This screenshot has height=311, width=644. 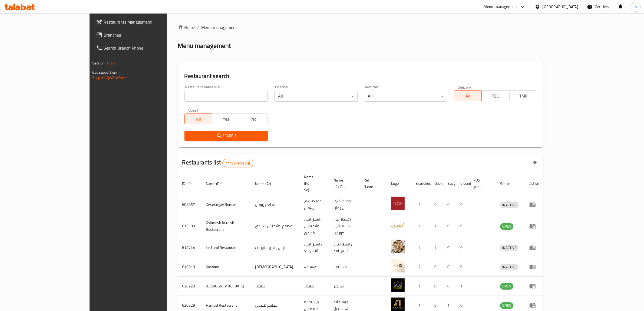 What do you see at coordinates (238, 163) in the screenshot?
I see `div: Total records count` at bounding box center [238, 163].